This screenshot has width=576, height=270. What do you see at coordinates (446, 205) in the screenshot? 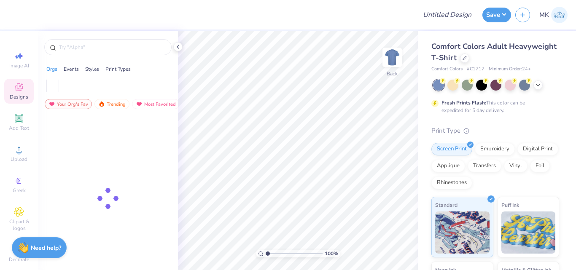
I see `span: Standard` at bounding box center [446, 205].